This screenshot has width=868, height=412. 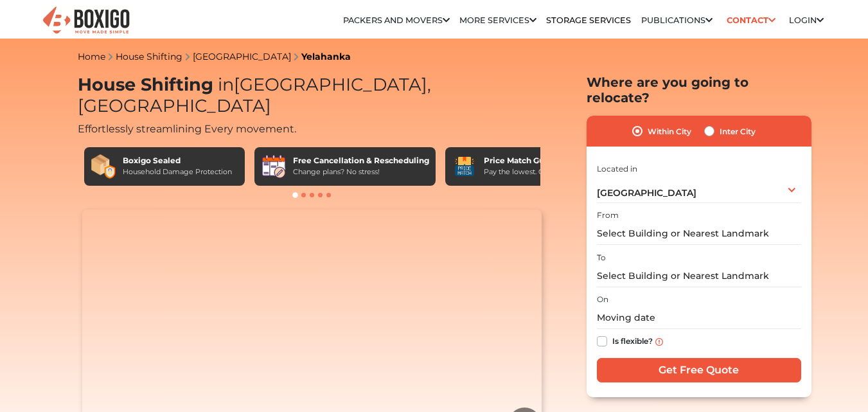 I want to click on a: Login, so click(x=807, y=20).